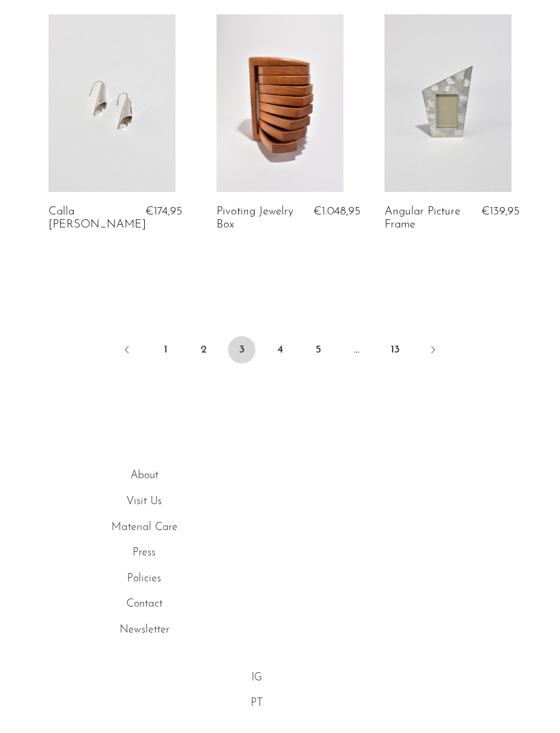  Describe the element at coordinates (337, 211) in the screenshot. I see `span: €1.048,95` at that location.